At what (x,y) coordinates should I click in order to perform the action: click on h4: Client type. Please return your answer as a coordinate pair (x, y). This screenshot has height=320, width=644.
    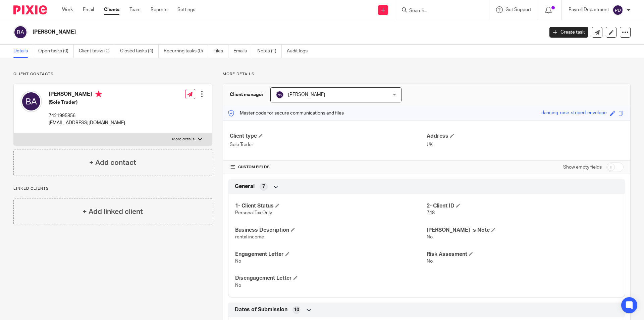
    Looking at the image, I should click on (328, 136).